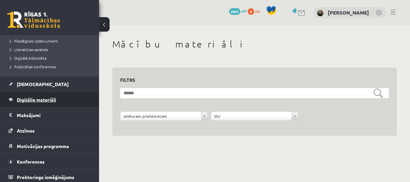 Image resolution: width=410 pixels, height=182 pixels. Describe the element at coordinates (244, 11) in the screenshot. I see `span: mP` at that location.